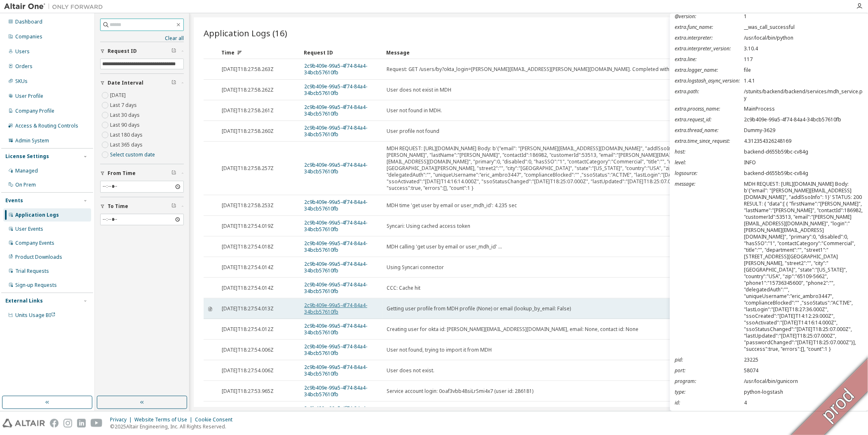  I want to click on div: Orders, so click(24, 66).